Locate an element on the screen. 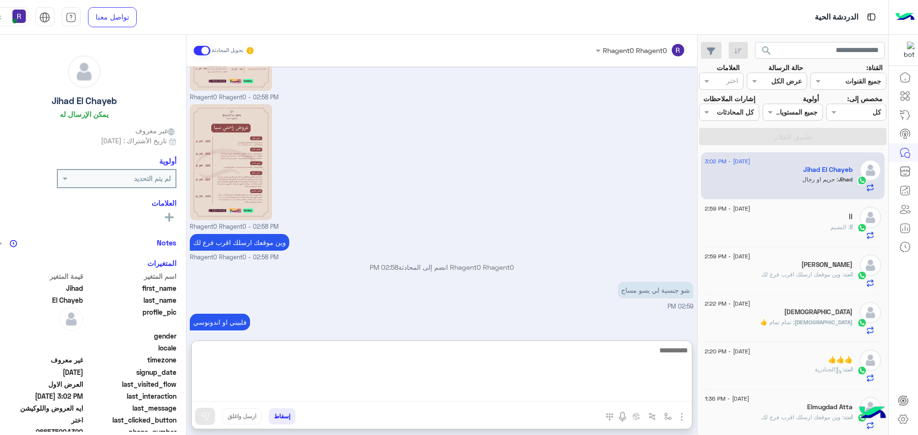 The height and width of the screenshot is (435, 918). img: hulul-logo.png is located at coordinates (872, 414).